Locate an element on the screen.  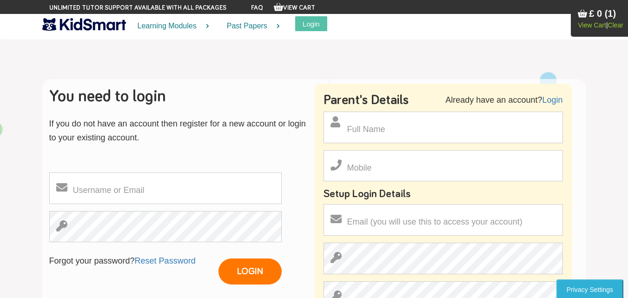
a: Learning Modules is located at coordinates (171, 26).